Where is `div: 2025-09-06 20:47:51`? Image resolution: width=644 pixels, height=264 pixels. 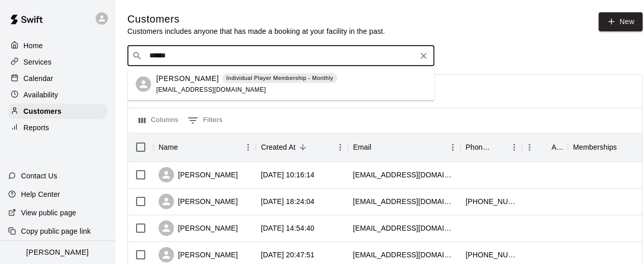
div: 2025-09-06 20:47:51 is located at coordinates (287, 255).